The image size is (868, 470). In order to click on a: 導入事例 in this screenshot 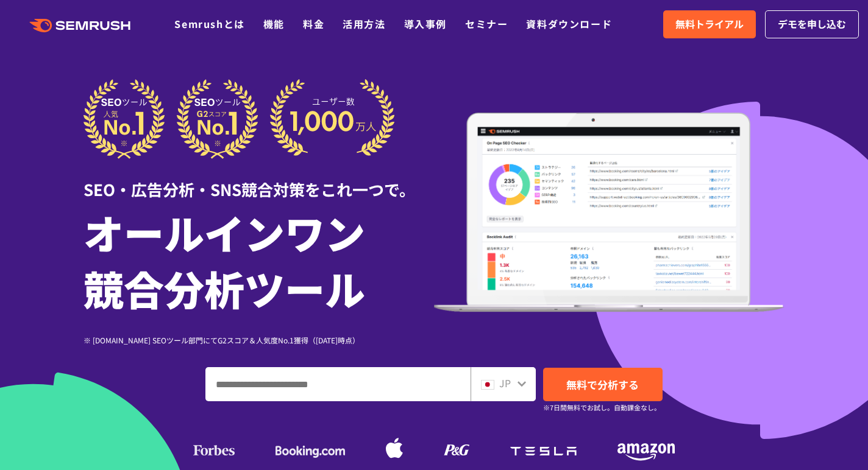, I will do `click(426, 24)`.